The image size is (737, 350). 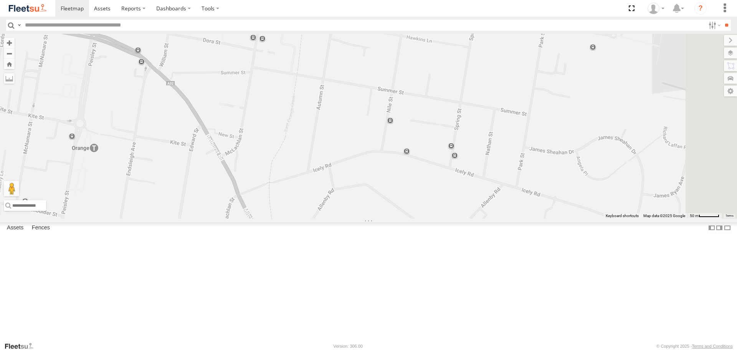 What do you see at coordinates (41, 228) in the screenshot?
I see `label: Fences` at bounding box center [41, 228].